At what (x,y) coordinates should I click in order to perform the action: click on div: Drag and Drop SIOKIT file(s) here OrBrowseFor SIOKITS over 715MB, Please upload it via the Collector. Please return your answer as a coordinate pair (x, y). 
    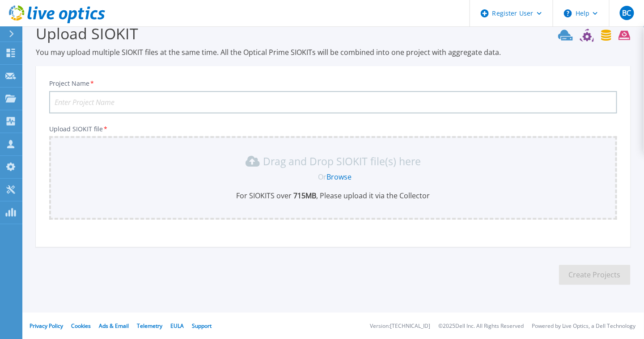
    Looking at the image, I should click on (333, 177).